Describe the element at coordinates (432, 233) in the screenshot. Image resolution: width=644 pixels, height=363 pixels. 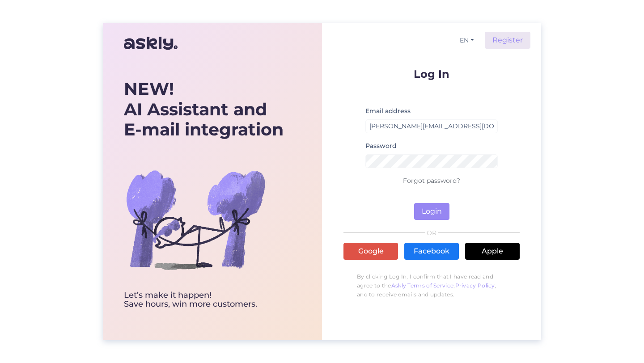
I see `span: OR` at that location.